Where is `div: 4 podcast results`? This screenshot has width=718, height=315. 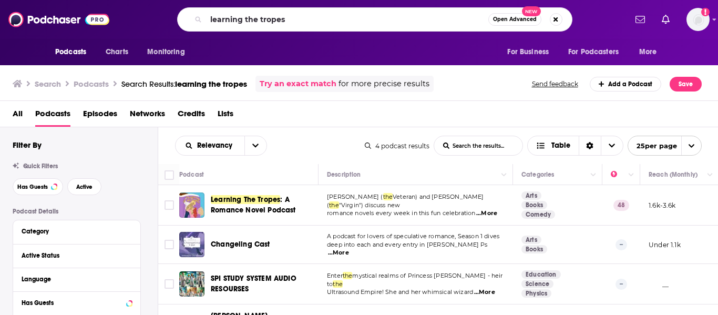
div: 4 podcast results is located at coordinates (397, 146).